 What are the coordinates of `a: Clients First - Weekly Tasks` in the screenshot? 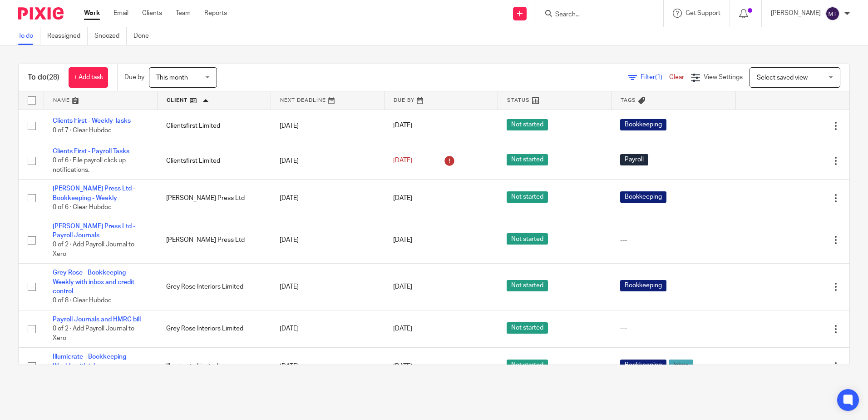 It's located at (91, 121).